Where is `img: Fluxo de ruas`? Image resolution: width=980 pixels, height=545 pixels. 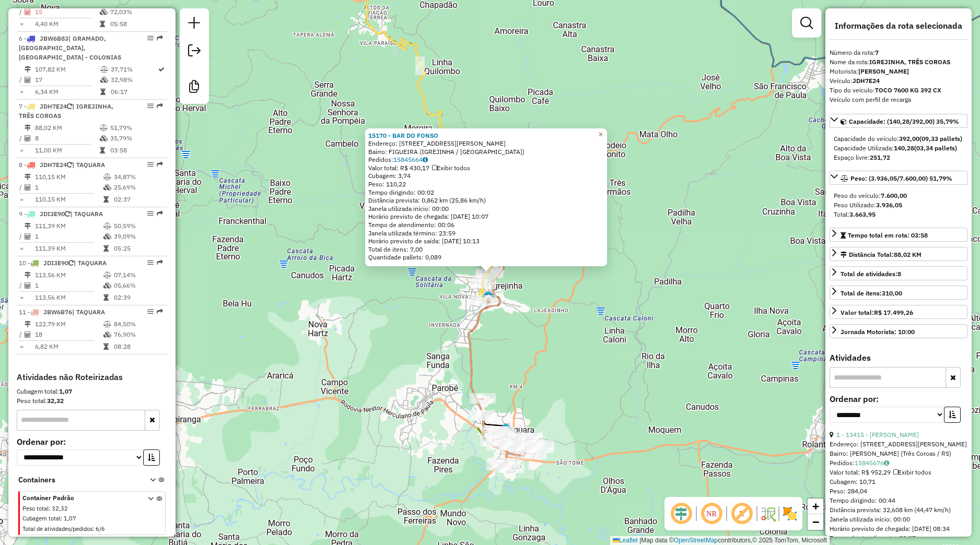 img: Fluxo de ruas is located at coordinates (768, 513).